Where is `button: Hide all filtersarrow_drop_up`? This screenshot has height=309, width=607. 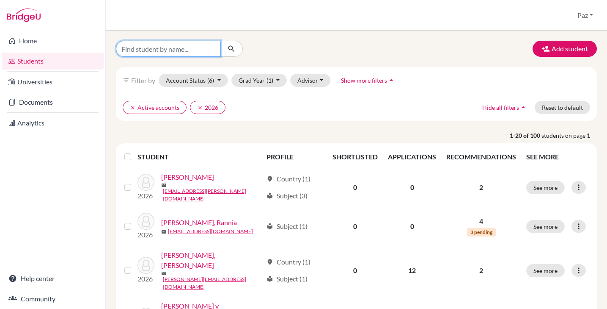
button: Hide all filtersarrow_drop_up is located at coordinates (505, 107).